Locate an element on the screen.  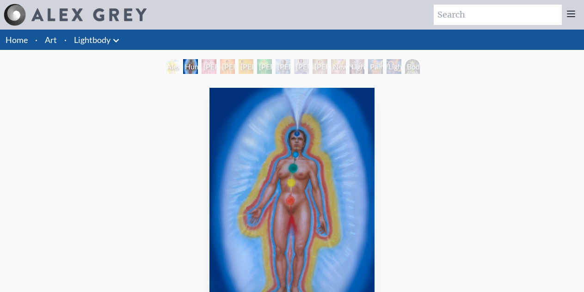
input: Search is located at coordinates (498, 15).